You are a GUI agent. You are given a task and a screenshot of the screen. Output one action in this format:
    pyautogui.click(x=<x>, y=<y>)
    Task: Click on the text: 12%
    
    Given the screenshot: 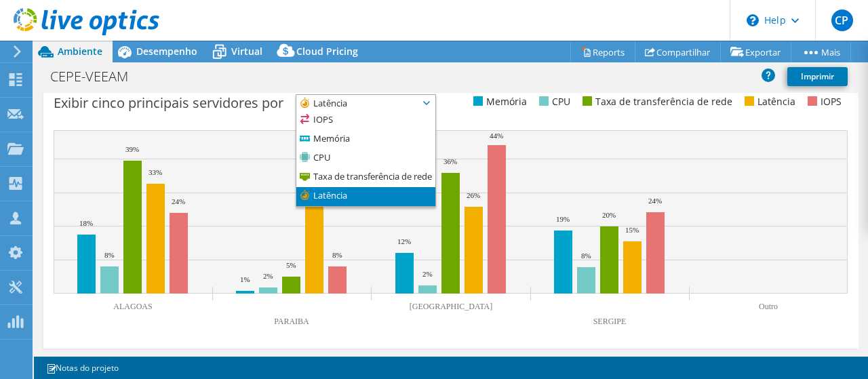 What is the action you would take?
    pyautogui.click(x=404, y=241)
    